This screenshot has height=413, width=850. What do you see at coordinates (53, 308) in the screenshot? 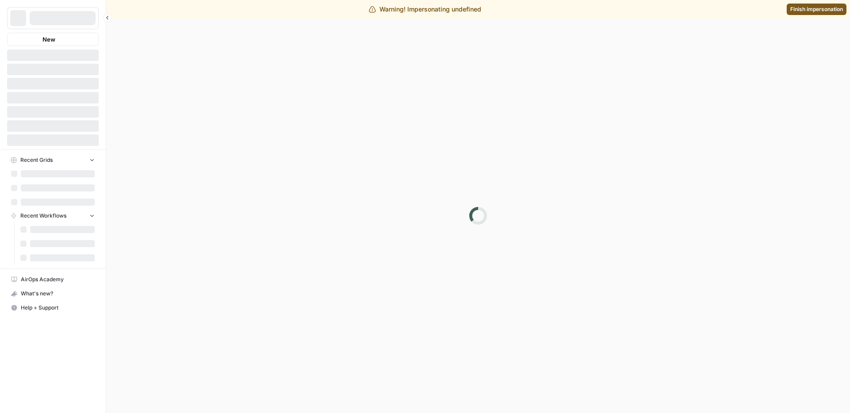
I see `button: Help + Support` at bounding box center [53, 308].